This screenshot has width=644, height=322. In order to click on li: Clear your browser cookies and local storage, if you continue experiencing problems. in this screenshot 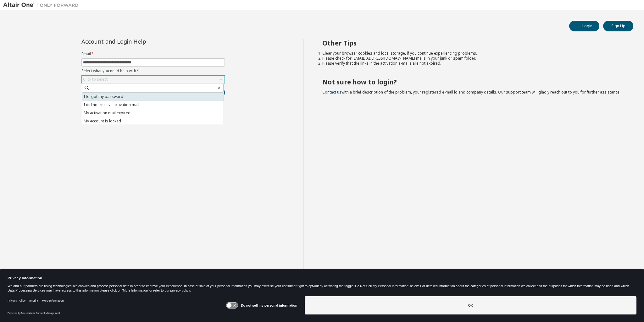, I will do `click(472, 53)`.